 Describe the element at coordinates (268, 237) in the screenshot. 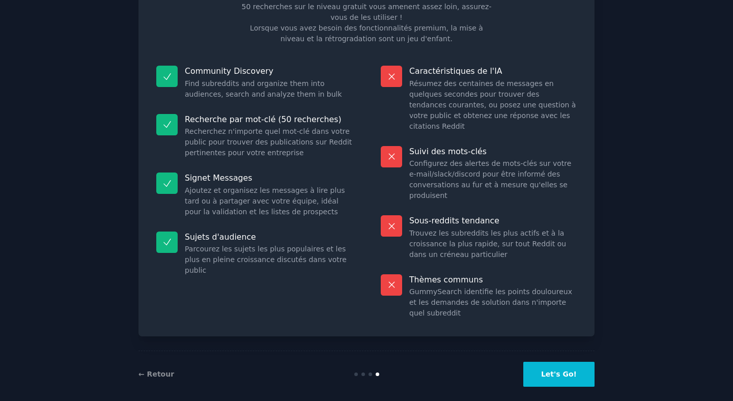

I see `p: Sujets d'audience` at that location.